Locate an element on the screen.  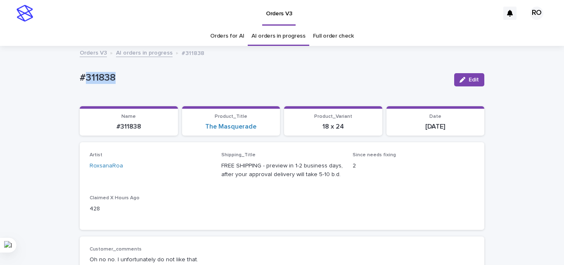
p: Oh no no. I unfortunately do not like that. is located at coordinates (282, 260).